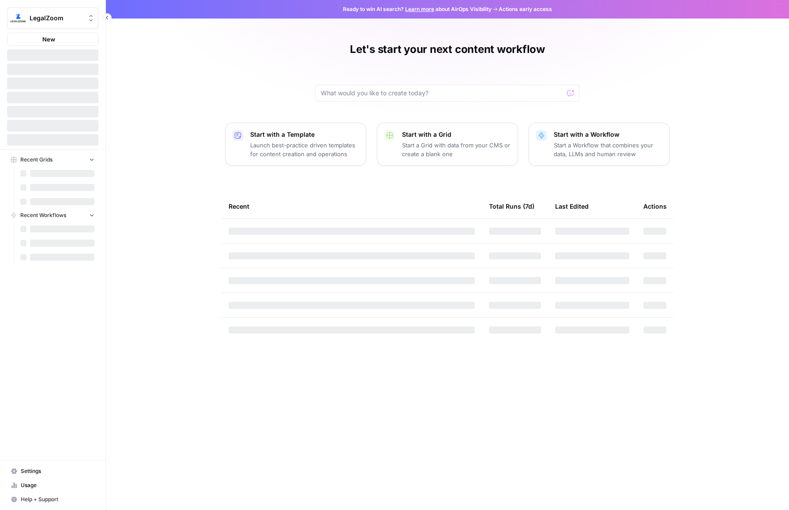 The width and height of the screenshot is (789, 510). Describe the element at coordinates (57, 499) in the screenshot. I see `span: Help + Support` at that location.